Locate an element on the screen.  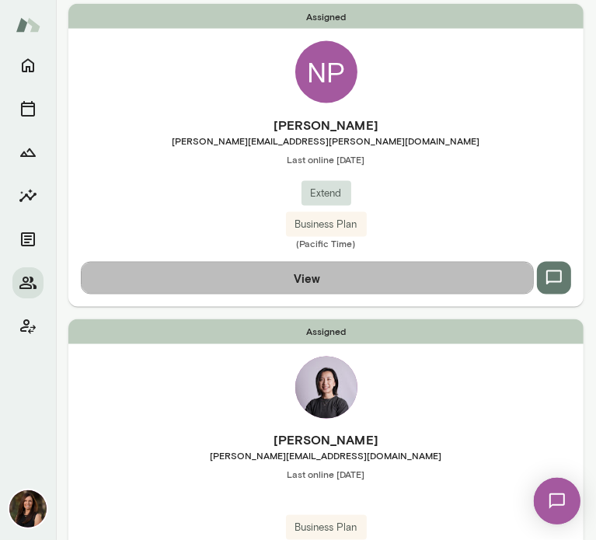
img: Kari Yu is located at coordinates (327, 388).